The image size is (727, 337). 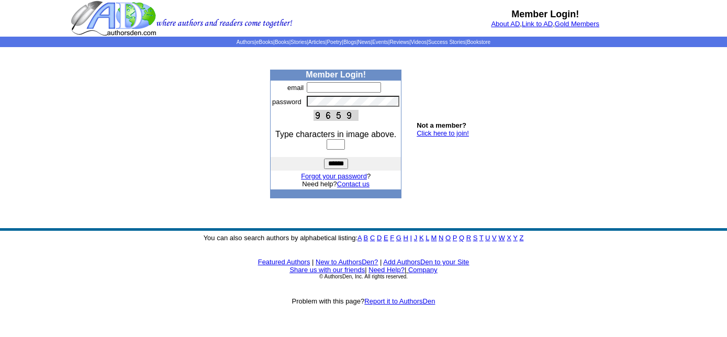 What do you see at coordinates (426, 262) in the screenshot?
I see `a: Add AuthorsDen to your Site` at bounding box center [426, 262].